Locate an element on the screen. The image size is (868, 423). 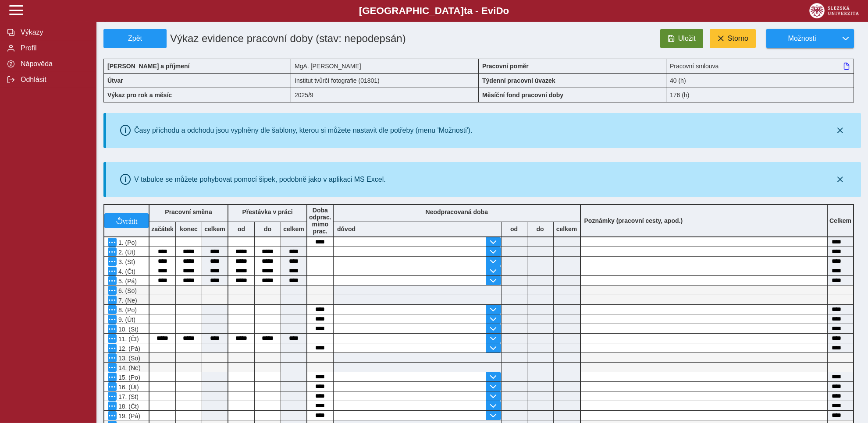
span: 16. (Út) is located at coordinates (128, 387).